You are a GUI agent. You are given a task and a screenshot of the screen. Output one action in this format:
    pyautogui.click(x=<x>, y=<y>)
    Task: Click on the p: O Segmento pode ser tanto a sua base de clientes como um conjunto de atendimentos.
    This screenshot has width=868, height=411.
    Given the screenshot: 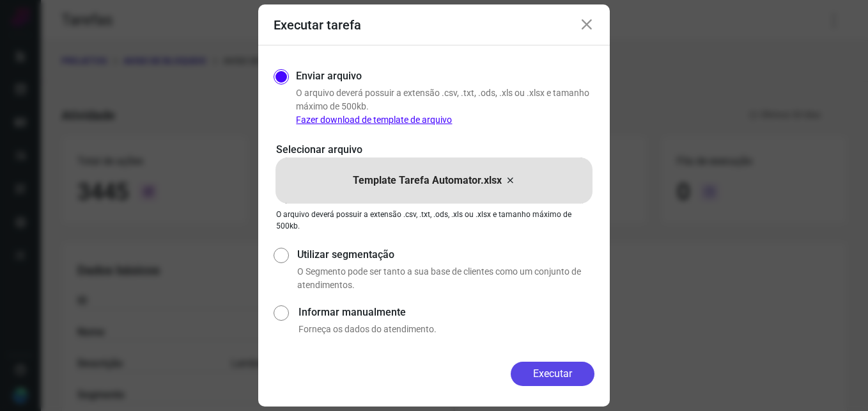 What is the action you would take?
    pyautogui.click(x=446, y=278)
    